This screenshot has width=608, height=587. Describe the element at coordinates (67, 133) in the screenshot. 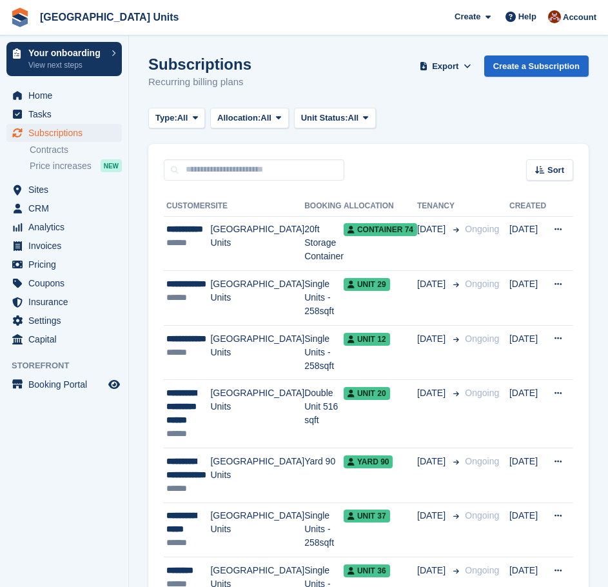

I see `span: Subscriptions` at that location.